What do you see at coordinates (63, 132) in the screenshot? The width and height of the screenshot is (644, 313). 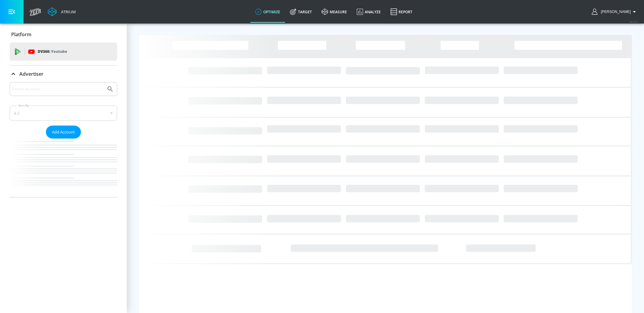 I see `button: Add Account` at bounding box center [63, 132].